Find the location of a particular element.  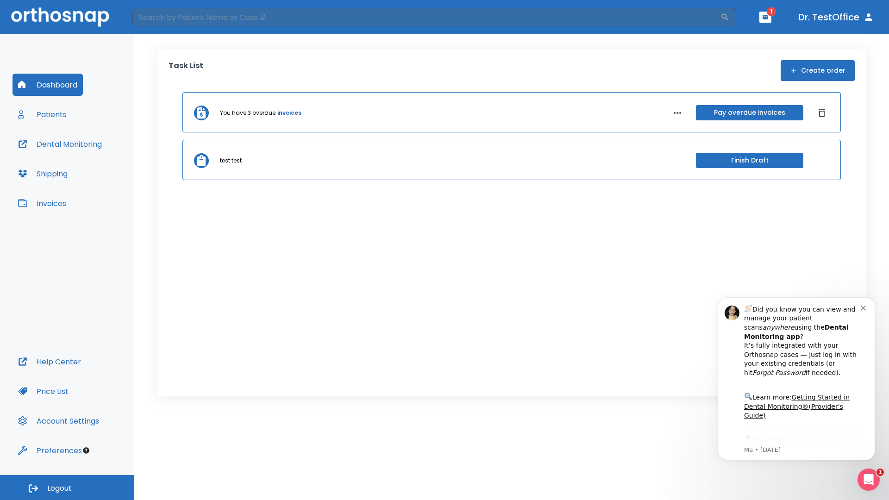

p: Task List is located at coordinates (186, 70).